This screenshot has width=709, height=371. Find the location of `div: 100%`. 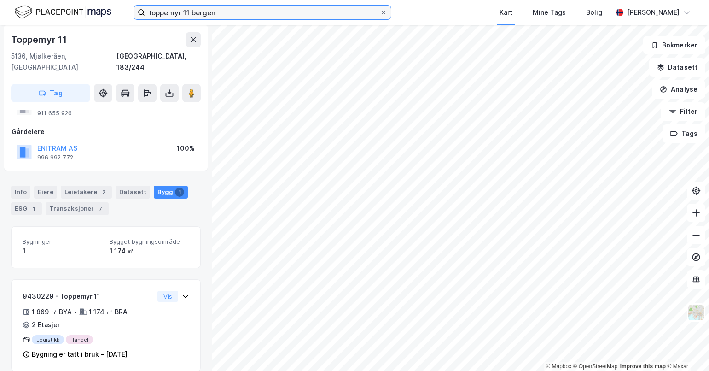

div: 100% is located at coordinates (185, 148).